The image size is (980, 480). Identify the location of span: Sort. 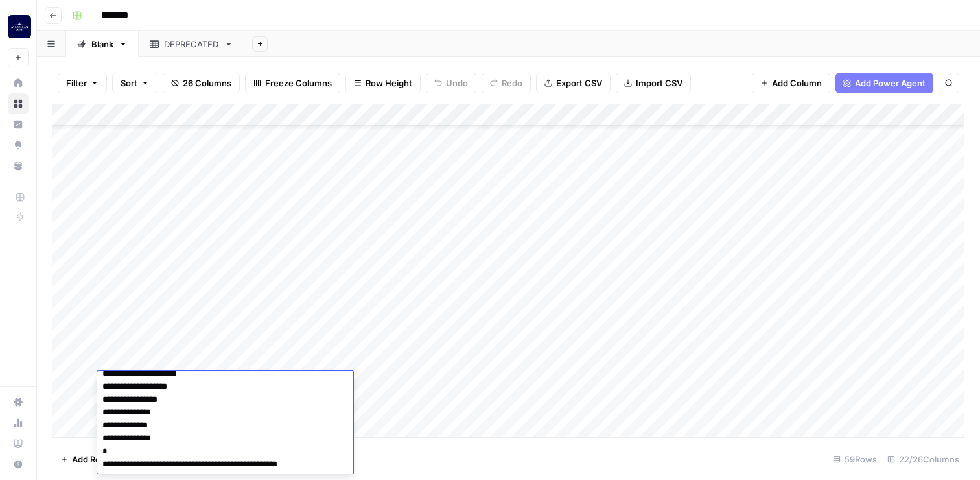
(129, 83).